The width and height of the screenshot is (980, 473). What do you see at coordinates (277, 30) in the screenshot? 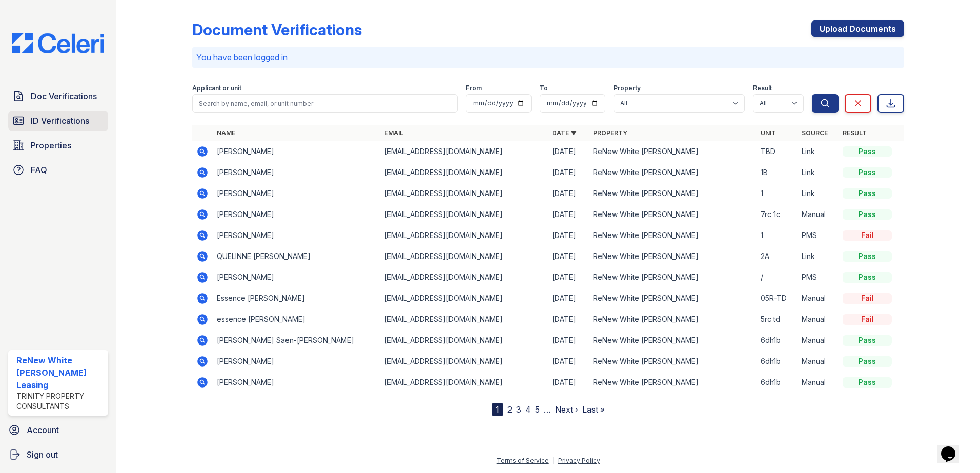
I see `div: Document Verifications` at bounding box center [277, 30].